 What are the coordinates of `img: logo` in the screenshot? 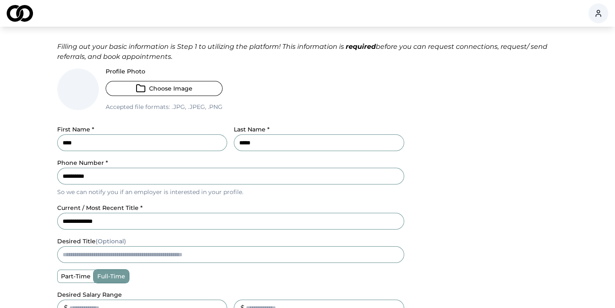 It's located at (20, 13).